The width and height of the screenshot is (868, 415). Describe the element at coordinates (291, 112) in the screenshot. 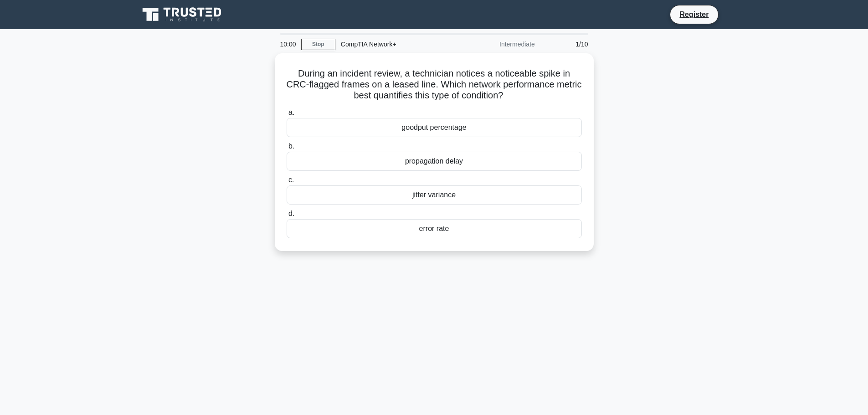

I see `span: a.` at that location.